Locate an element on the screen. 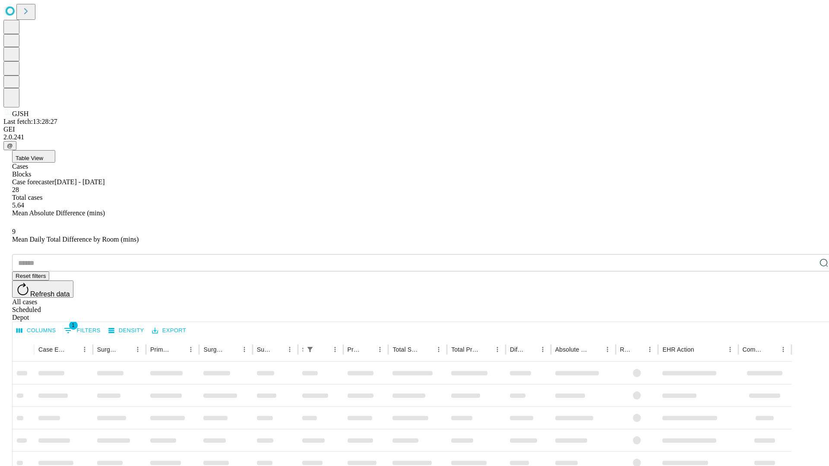 The width and height of the screenshot is (829, 466). span: Last fetch: 13:28:27 is located at coordinates (30, 121).